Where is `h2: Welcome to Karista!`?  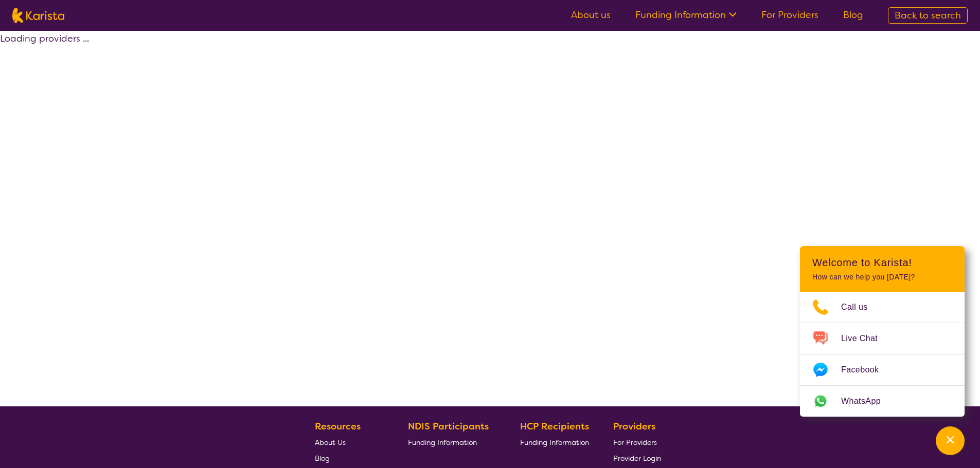
h2: Welcome to Karista! is located at coordinates (882, 262).